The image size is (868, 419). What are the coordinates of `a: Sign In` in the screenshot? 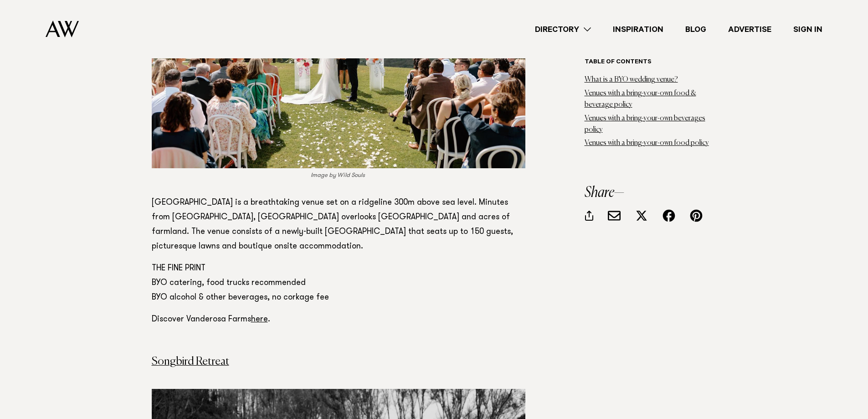 It's located at (808, 29).